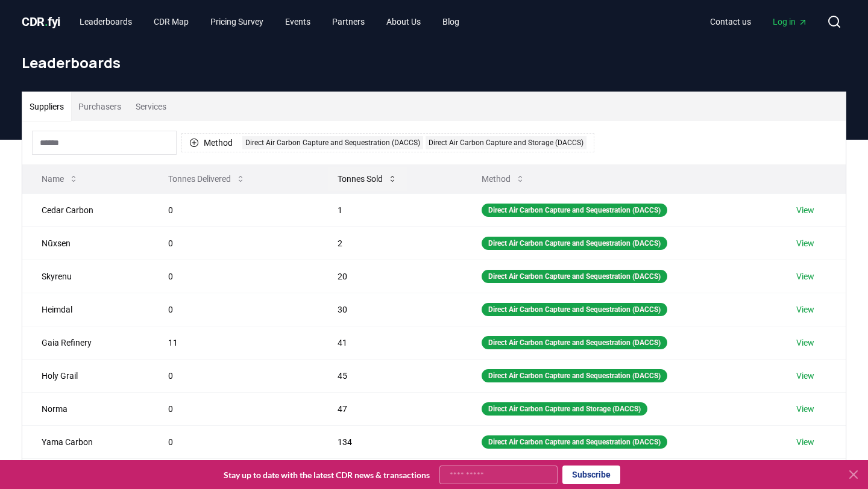 This screenshot has height=489, width=868. I want to click on a: CDR Map, so click(171, 22).